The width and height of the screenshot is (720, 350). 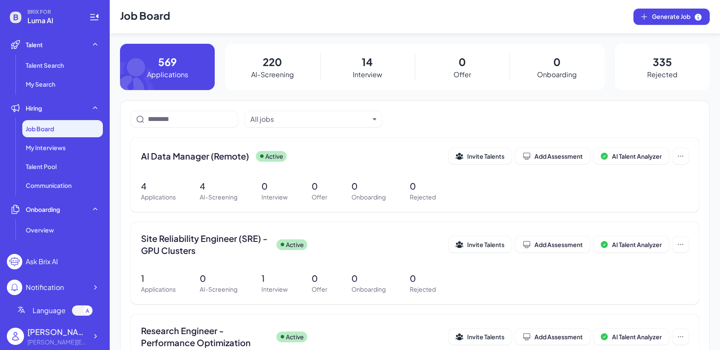 What do you see at coordinates (42, 261) in the screenshot?
I see `div: Ask Brix AI` at bounding box center [42, 261].